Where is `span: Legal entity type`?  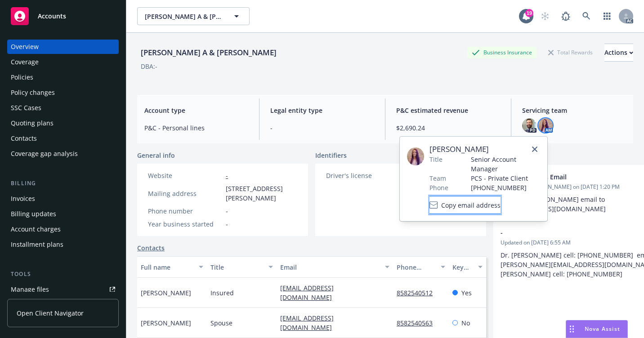 span: Legal entity type is located at coordinates (322, 110).